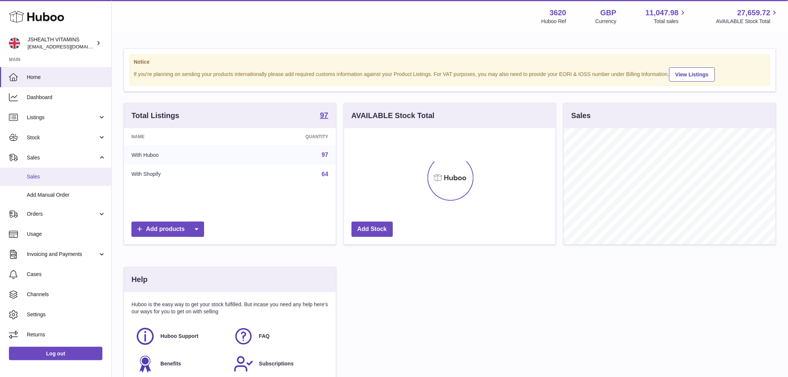  What do you see at coordinates (61, 43) in the screenshot?
I see `div: JSHEALTH VITAMINS` at bounding box center [61, 43].